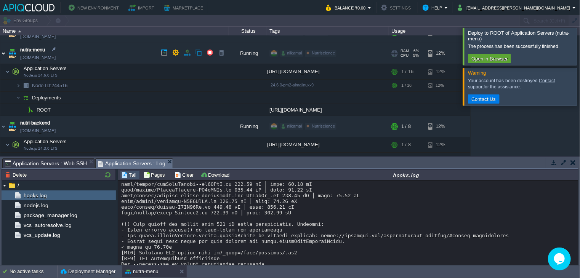 Image resolution: width=580 pixels, height=278 pixels. I want to click on button: Clear, so click(185, 175).